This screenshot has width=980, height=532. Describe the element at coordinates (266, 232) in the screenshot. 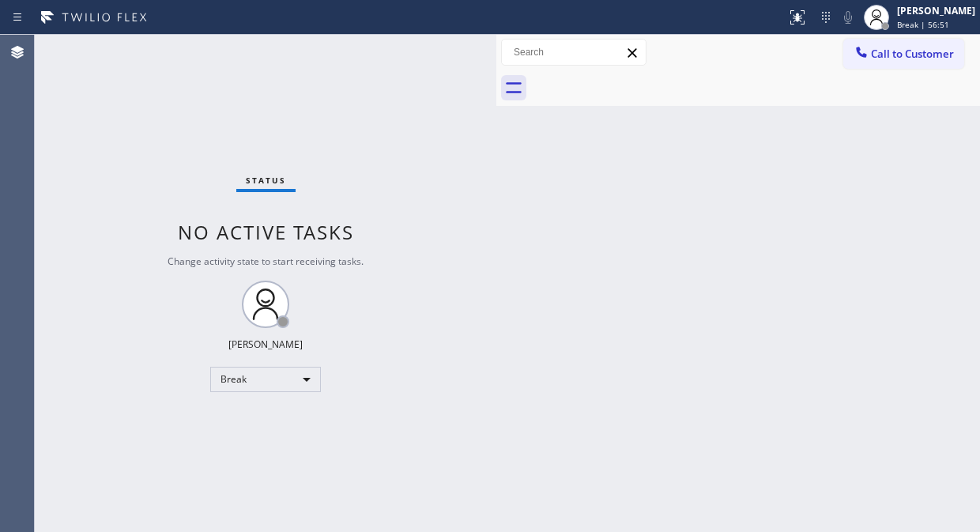

I see `span: No active tasks` at that location.